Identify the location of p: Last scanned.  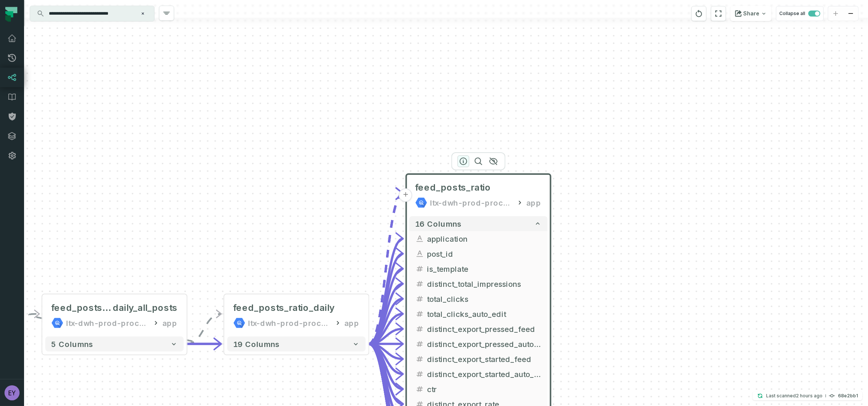
(794, 396).